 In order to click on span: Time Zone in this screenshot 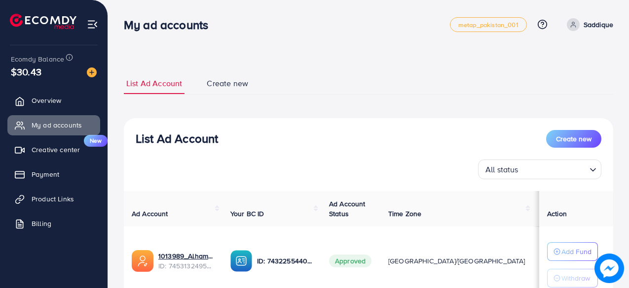, I will do `click(404, 214)`.